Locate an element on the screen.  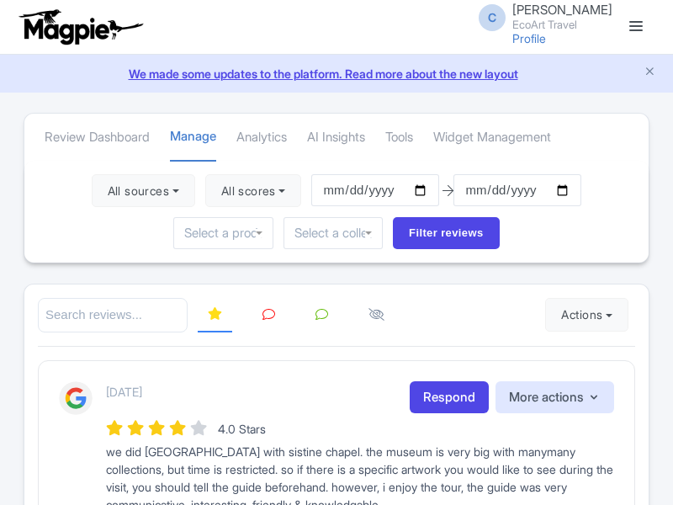
button: Actions is located at coordinates (587, 315).